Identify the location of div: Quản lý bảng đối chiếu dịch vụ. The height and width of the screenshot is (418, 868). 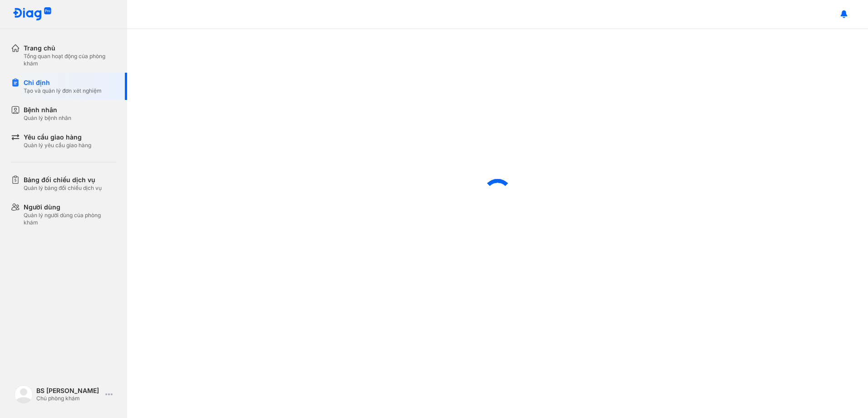
(63, 188).